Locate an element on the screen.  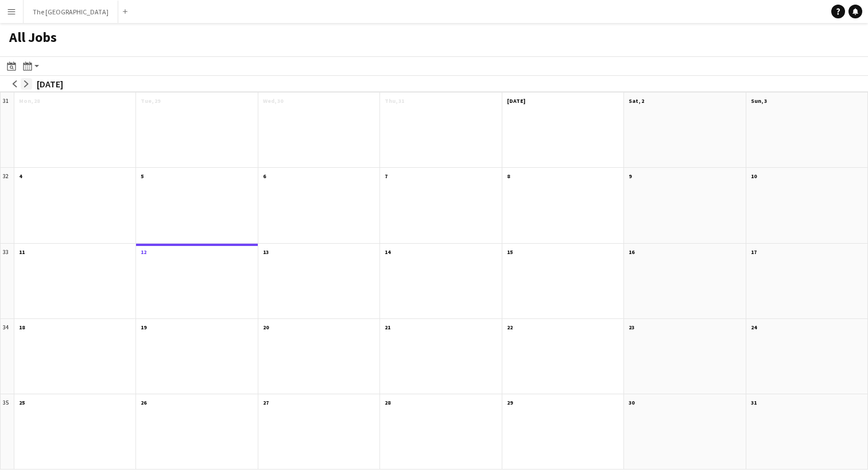
span: Mon, 28 is located at coordinates (29, 100).